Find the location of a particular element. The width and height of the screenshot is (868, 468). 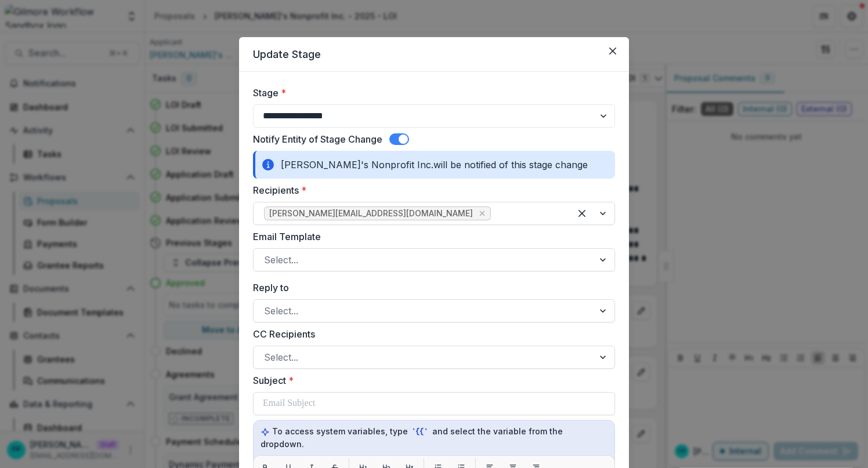

label: Email Template is located at coordinates (431, 236).